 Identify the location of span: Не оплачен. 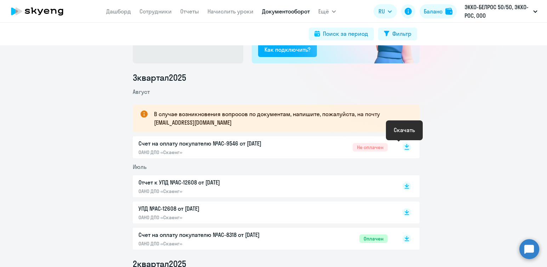
(370, 147).